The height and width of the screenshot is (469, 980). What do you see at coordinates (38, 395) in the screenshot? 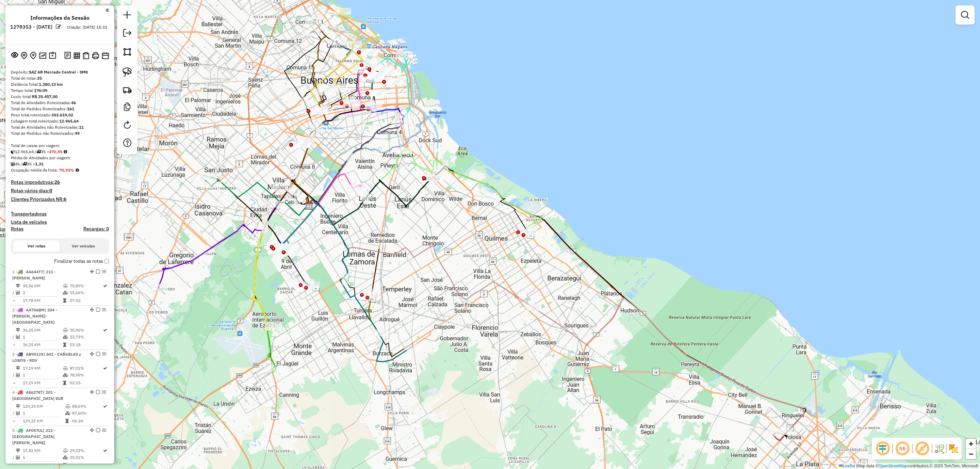
I see `span: 4 -` at bounding box center [38, 395].